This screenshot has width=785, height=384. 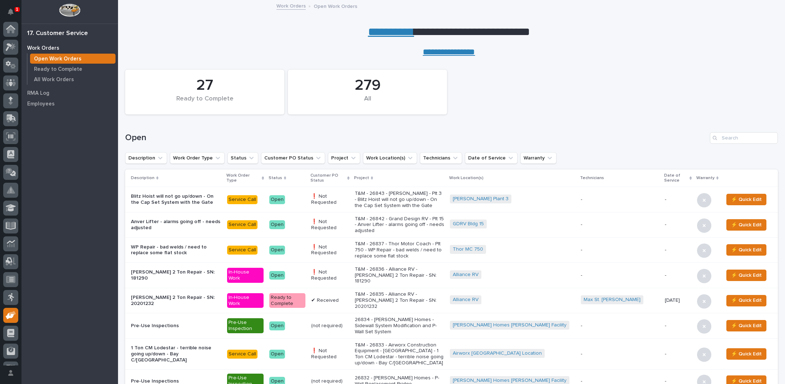 I want to click on p: Date of Service, so click(x=676, y=178).